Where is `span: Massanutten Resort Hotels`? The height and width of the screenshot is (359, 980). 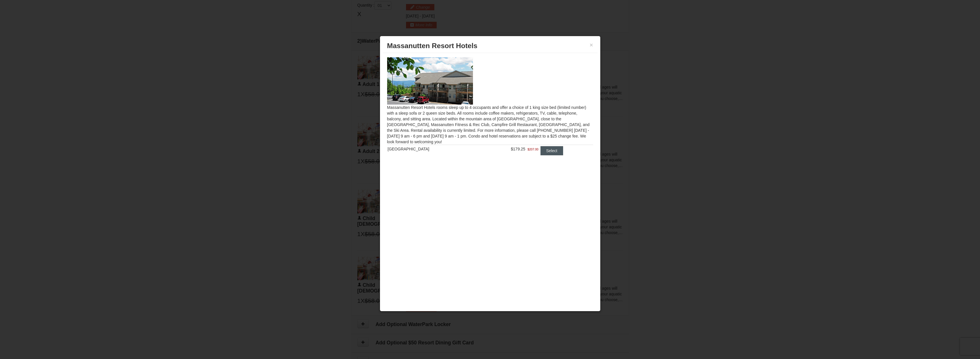 span: Massanutten Resort Hotels is located at coordinates (433, 46).